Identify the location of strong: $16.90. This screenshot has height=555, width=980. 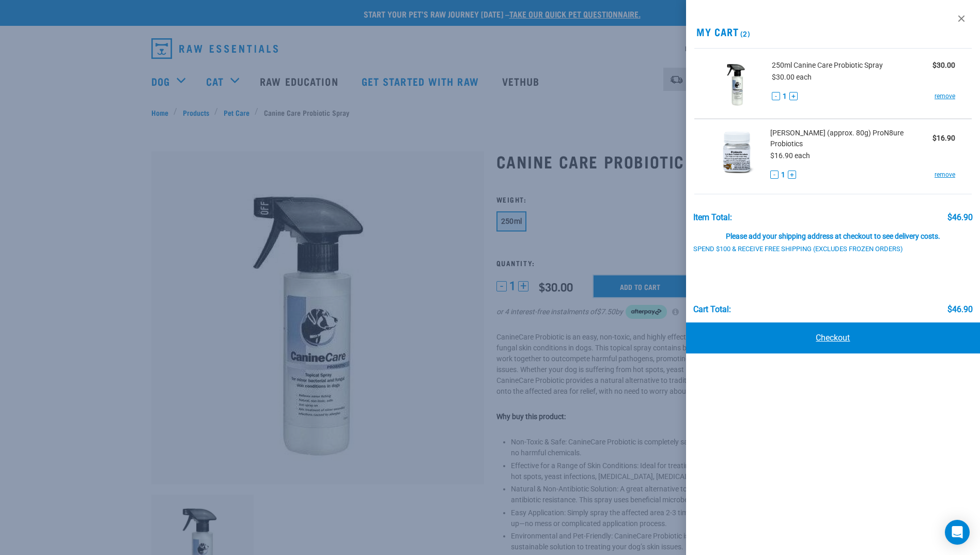
(944, 138).